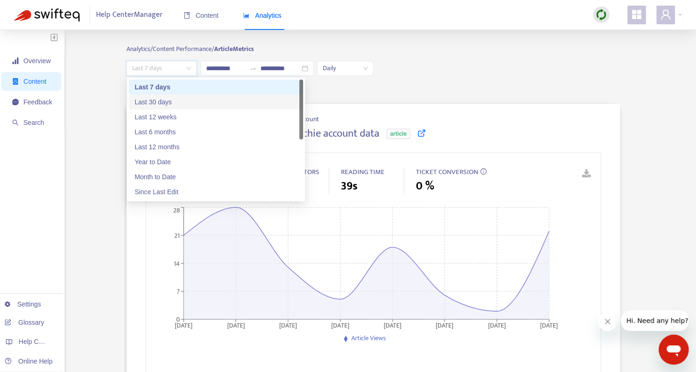  I want to click on div: Last 12 months, so click(216, 147).